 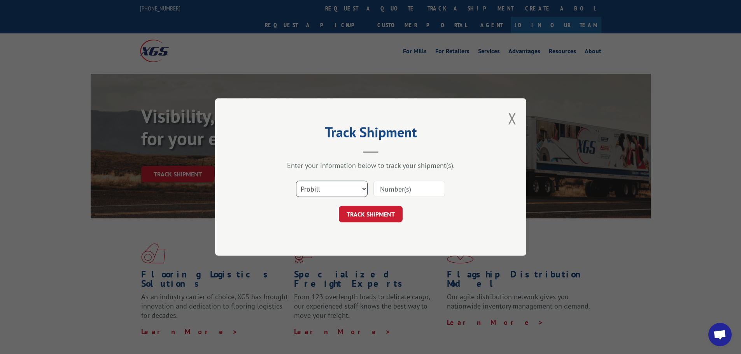 I want to click on button: TRACK SHIPMENT, so click(x=371, y=214).